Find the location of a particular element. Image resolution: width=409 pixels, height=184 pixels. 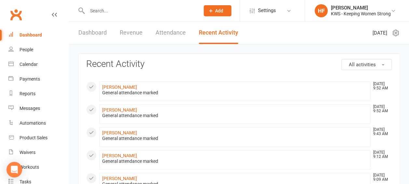

span: Settings is located at coordinates (267, 10).